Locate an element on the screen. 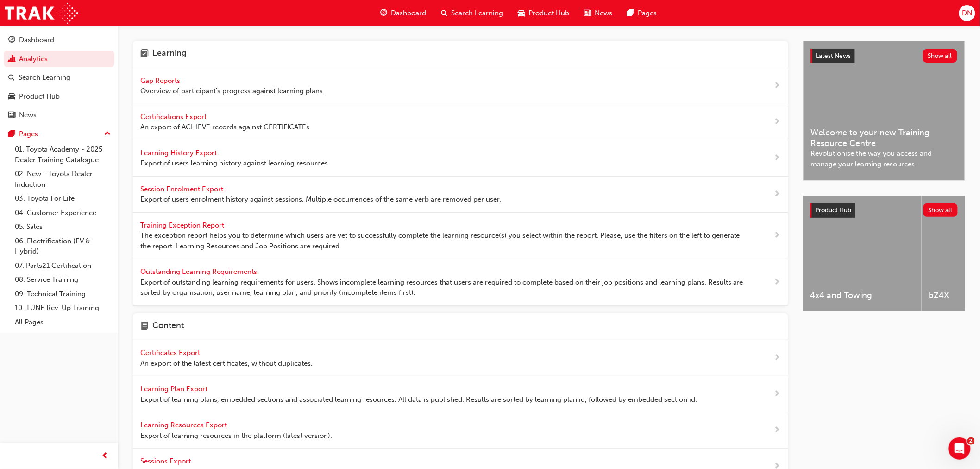 The height and width of the screenshot is (469, 980). span: learning-icon is located at coordinates (145, 54).